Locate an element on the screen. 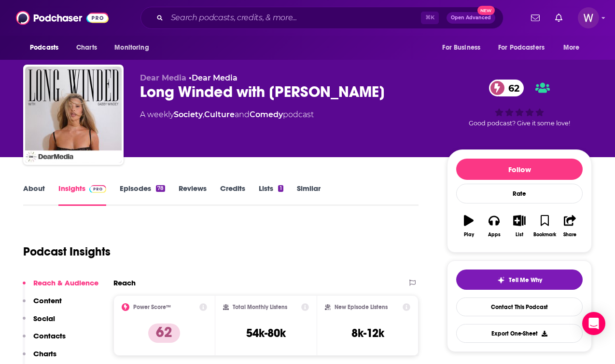  span: More is located at coordinates (572, 48).